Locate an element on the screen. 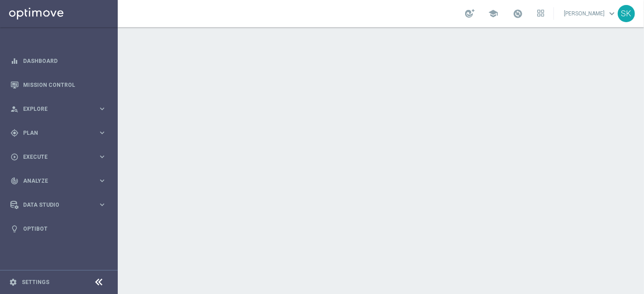 The height and width of the screenshot is (294, 644). i: gps_fixed is located at coordinates (14, 133).